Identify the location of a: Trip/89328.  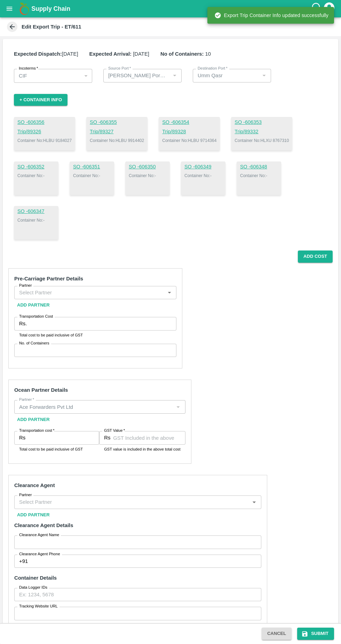
(189, 132).